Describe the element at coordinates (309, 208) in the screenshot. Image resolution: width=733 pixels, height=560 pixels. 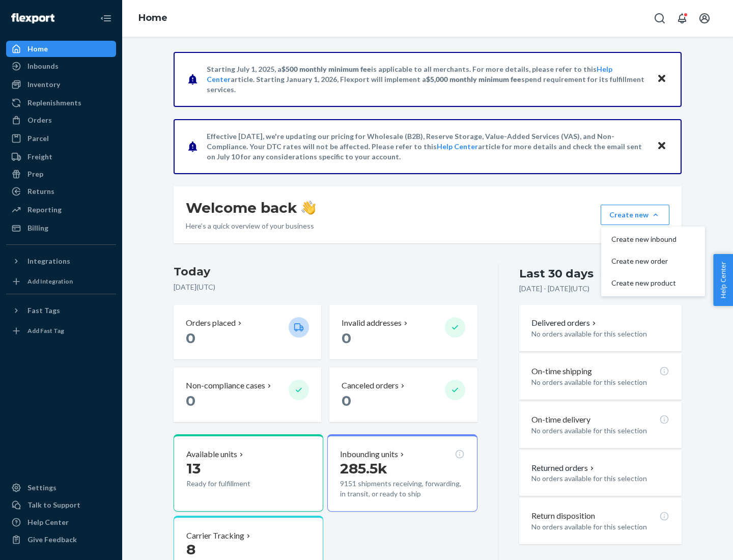
I see `img: hand-wave emoji` at that location.